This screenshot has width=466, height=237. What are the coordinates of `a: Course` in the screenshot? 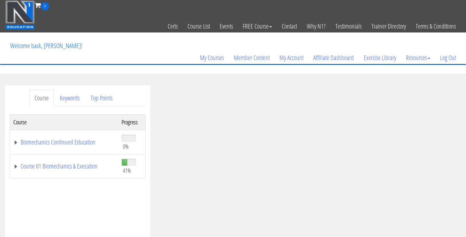 It's located at (42, 98).